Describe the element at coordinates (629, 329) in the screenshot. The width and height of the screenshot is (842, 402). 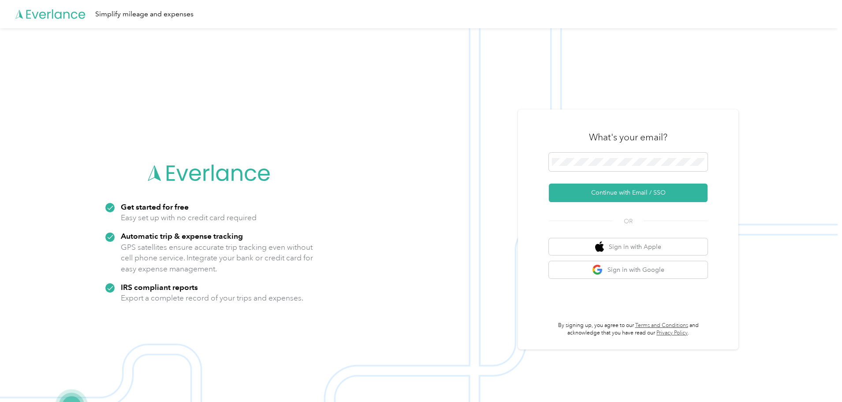
I see `p: By signing up, you agree to our and acknowledge that you have read our .` at that location.